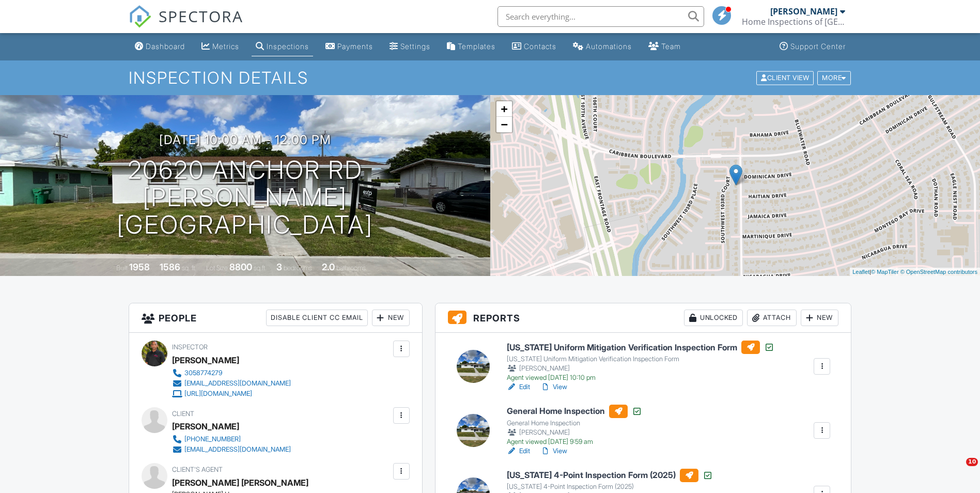 The width and height of the screenshot is (980, 493). What do you see at coordinates (939, 272) in the screenshot?
I see `a: © OpenStreetMap contributors` at bounding box center [939, 272].